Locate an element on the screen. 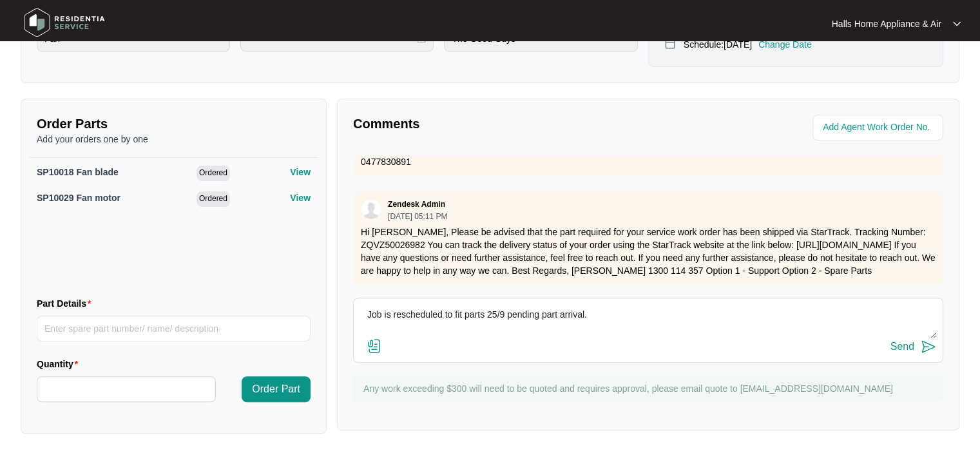  label: Quantity is located at coordinates (60, 364).